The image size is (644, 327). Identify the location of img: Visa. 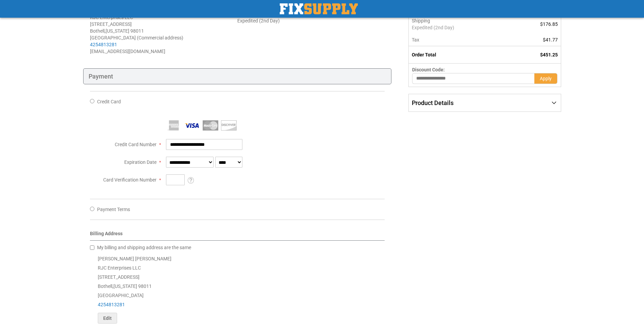
(192, 125).